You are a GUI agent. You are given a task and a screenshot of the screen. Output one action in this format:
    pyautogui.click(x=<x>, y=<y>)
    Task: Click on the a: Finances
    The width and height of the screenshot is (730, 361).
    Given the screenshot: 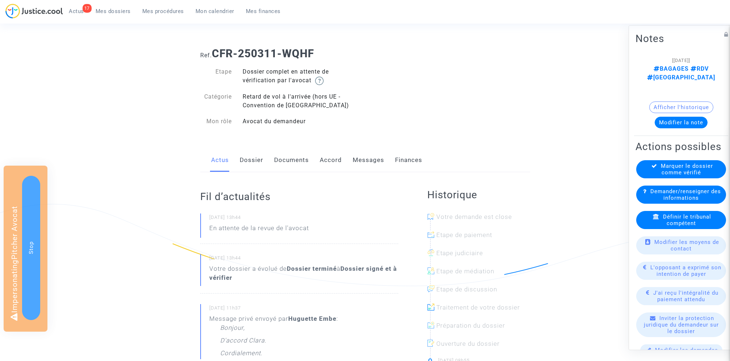 What is the action you would take?
    pyautogui.click(x=409, y=160)
    